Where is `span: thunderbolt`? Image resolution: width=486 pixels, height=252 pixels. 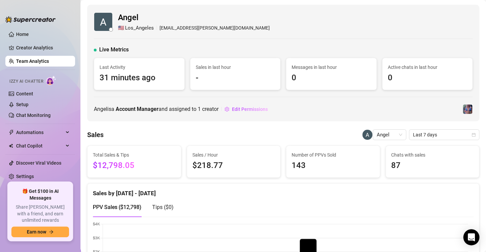
span: thunderbolt is located at coordinates (11, 132).